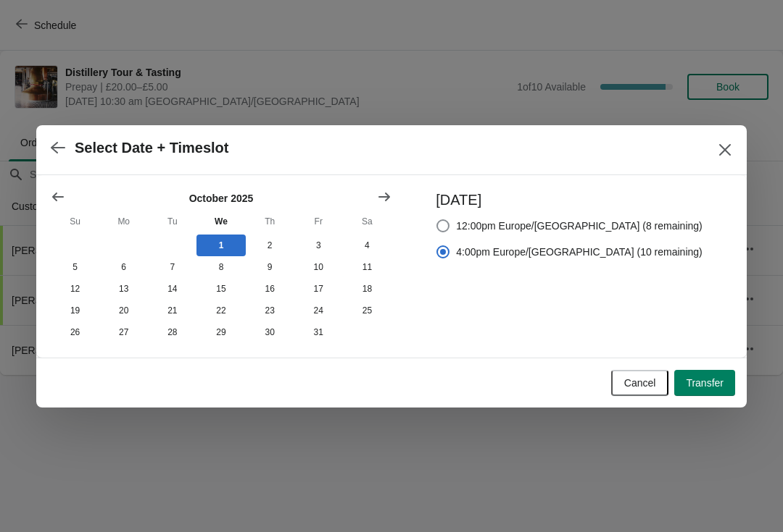  Describe the element at coordinates (367, 289) in the screenshot. I see `button: Saturday October 18 2025` at that location.